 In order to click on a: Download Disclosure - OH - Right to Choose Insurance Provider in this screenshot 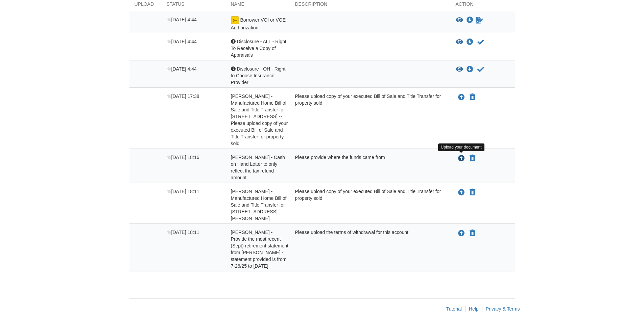, I will do `click(470, 70)`.